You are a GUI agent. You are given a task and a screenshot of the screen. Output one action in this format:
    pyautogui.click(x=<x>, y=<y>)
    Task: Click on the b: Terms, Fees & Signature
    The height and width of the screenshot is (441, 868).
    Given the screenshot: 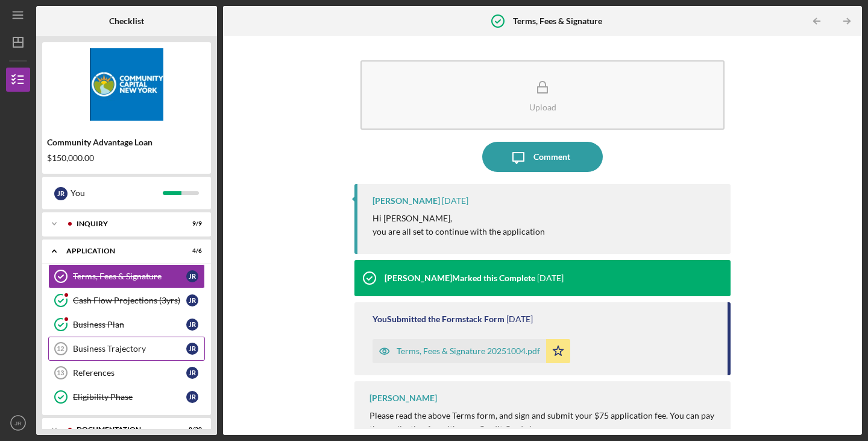 What is the action you would take?
    pyautogui.click(x=558, y=21)
    